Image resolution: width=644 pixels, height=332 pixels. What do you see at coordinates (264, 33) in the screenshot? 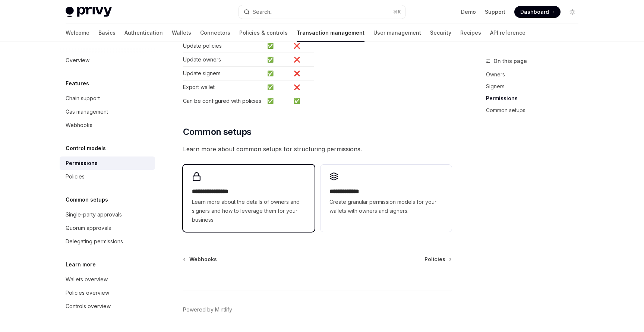
I see `a: Policies & controls` at bounding box center [264, 33].